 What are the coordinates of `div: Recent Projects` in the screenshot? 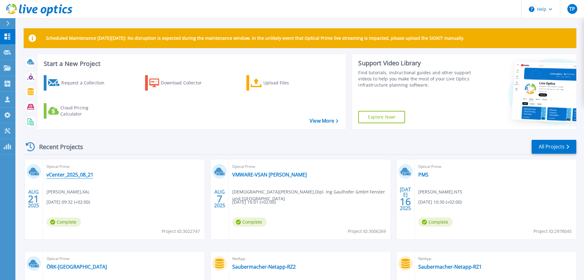 It's located at (58, 147).